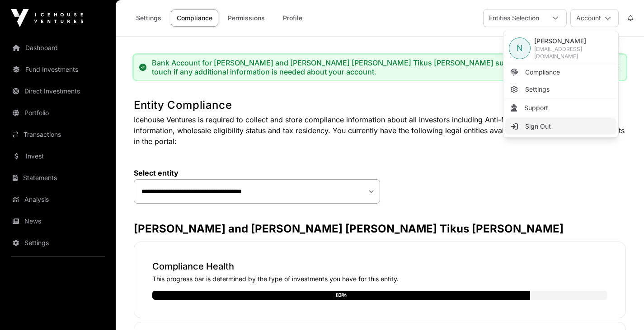 This screenshot has width=644, height=330. Describe the element at coordinates (58, 113) in the screenshot. I see `a: Portfolio` at that location.